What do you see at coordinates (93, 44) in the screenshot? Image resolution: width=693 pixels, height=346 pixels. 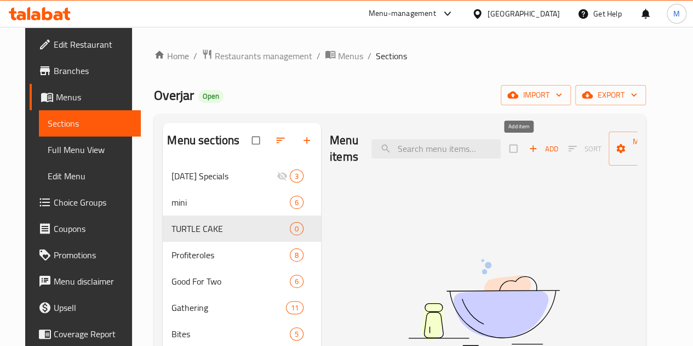 I see `span: Edit Restaurant` at bounding box center [93, 44].